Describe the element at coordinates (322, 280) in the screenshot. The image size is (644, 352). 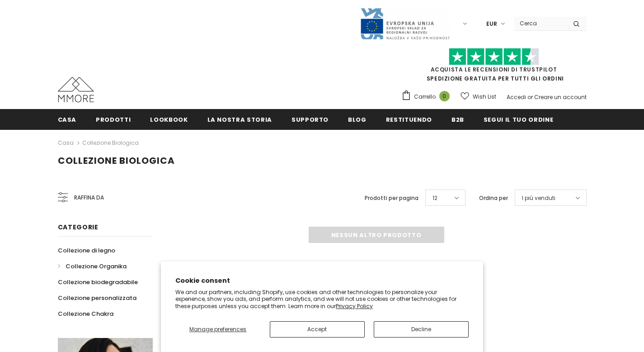
I see `h2: Cookie consent` at that location.